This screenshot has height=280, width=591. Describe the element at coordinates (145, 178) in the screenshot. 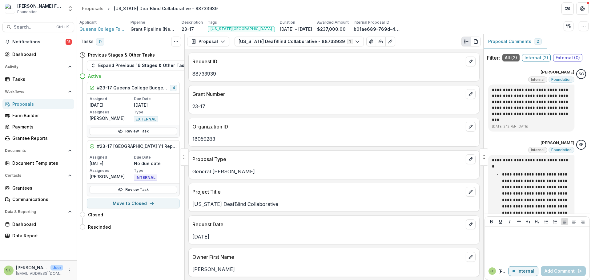

I see `span: INTERNAL` at that location.